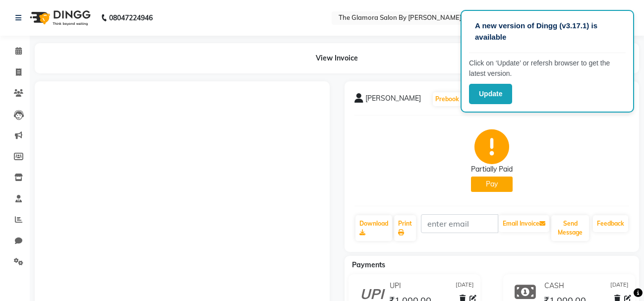  What do you see at coordinates (131, 18) in the screenshot?
I see `b: 08047224946` at bounding box center [131, 18].